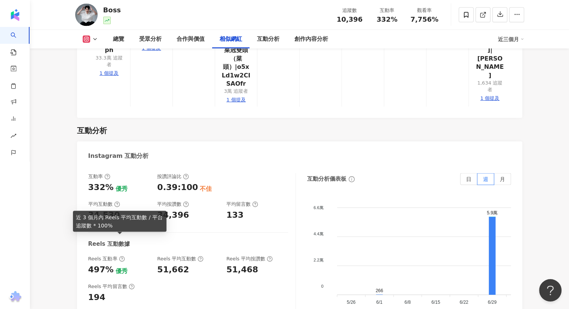 Image resolution: width=569 pixels, height=309 pixels. Describe the element at coordinates (119, 156) in the screenshot. I see `div: Instagram 互動分析` at that location.